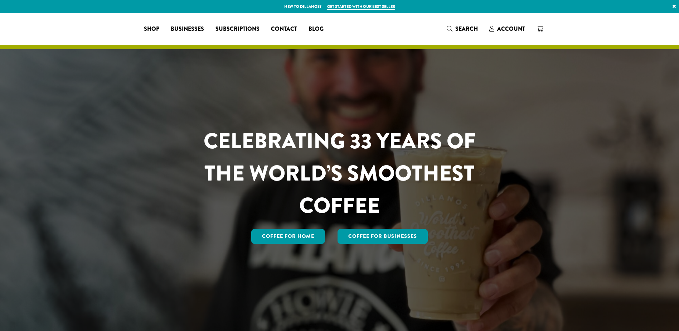  Describe the element at coordinates (237, 29) in the screenshot. I see `span: Subscriptions` at that location.